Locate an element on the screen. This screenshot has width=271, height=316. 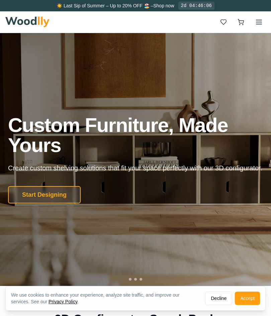
button: Decline is located at coordinates (218, 299).